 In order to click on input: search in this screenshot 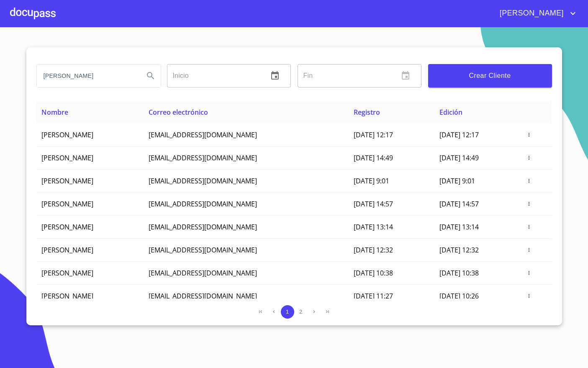, I will do `click(87, 76)`.